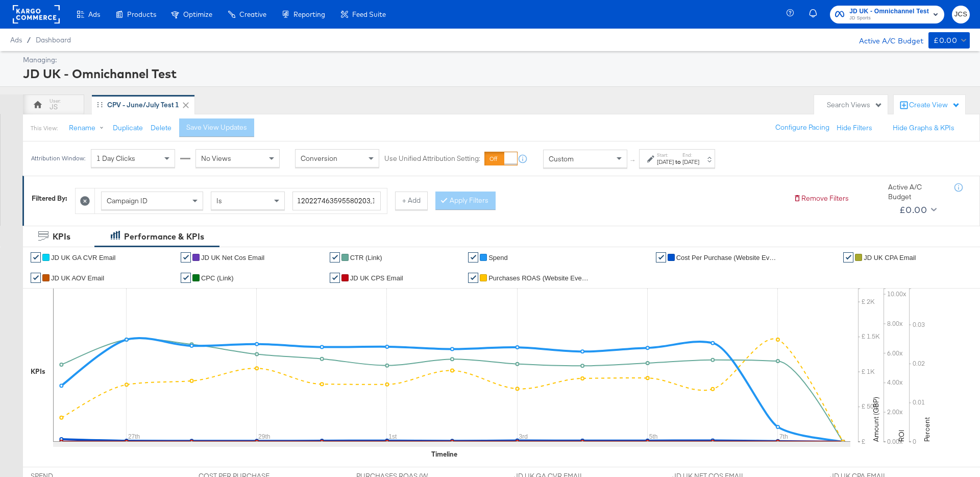 The image size is (980, 477). What do you see at coordinates (83, 257) in the screenshot?
I see `span: JD UK GA CVR Email` at bounding box center [83, 257].